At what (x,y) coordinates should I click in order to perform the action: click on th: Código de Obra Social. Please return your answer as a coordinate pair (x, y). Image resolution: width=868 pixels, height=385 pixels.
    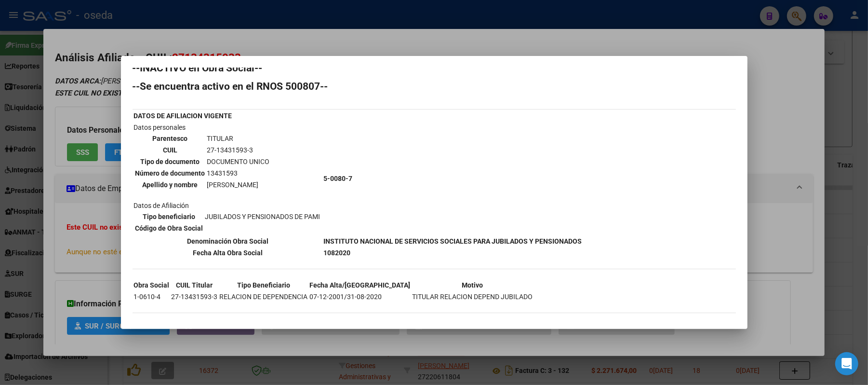
    Looking at the image, I should click on (169, 228).